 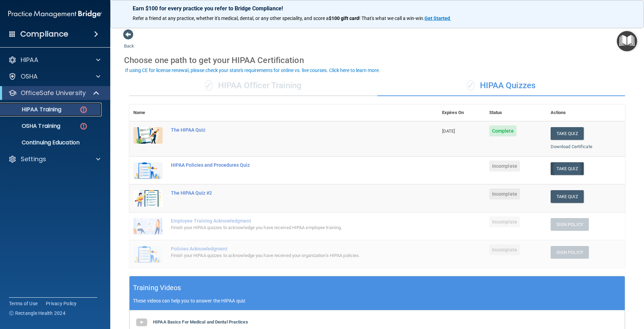 I want to click on div: HIPAA Officer Training, so click(x=253, y=86).